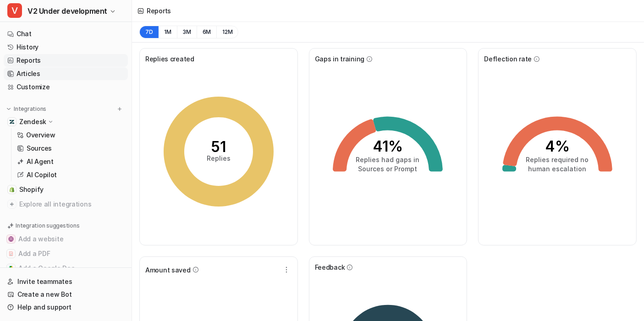 The image size is (644, 321). I want to click on span: Replies created, so click(170, 59).